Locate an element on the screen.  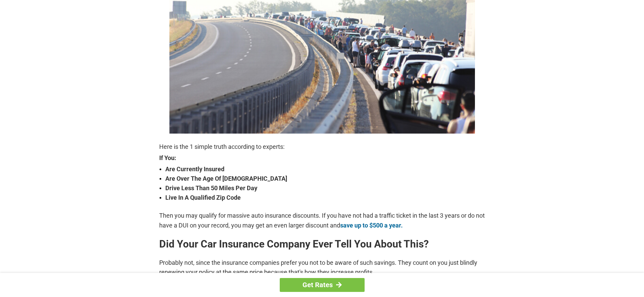
strong: Drive Less Than 50 Miles Per Day is located at coordinates (325, 188).